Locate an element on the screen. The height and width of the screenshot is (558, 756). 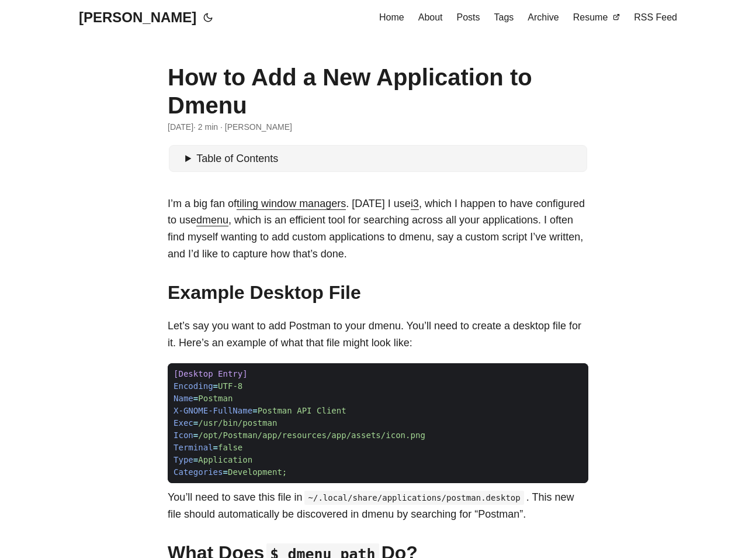
span: Posts is located at coordinates (468, 17).